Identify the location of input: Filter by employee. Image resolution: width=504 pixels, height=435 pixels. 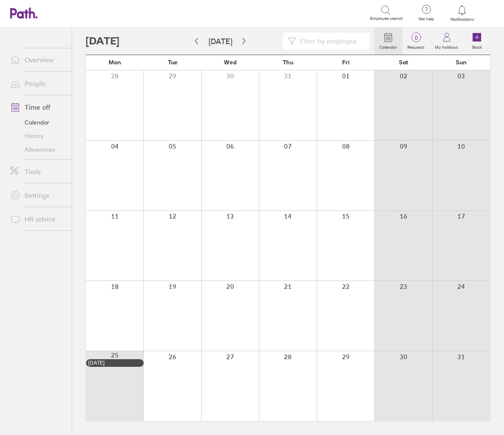
(330, 41).